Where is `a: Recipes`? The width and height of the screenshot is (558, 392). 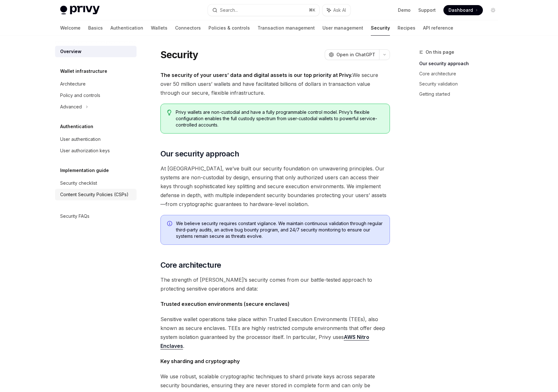 a: Recipes is located at coordinates (406, 28).